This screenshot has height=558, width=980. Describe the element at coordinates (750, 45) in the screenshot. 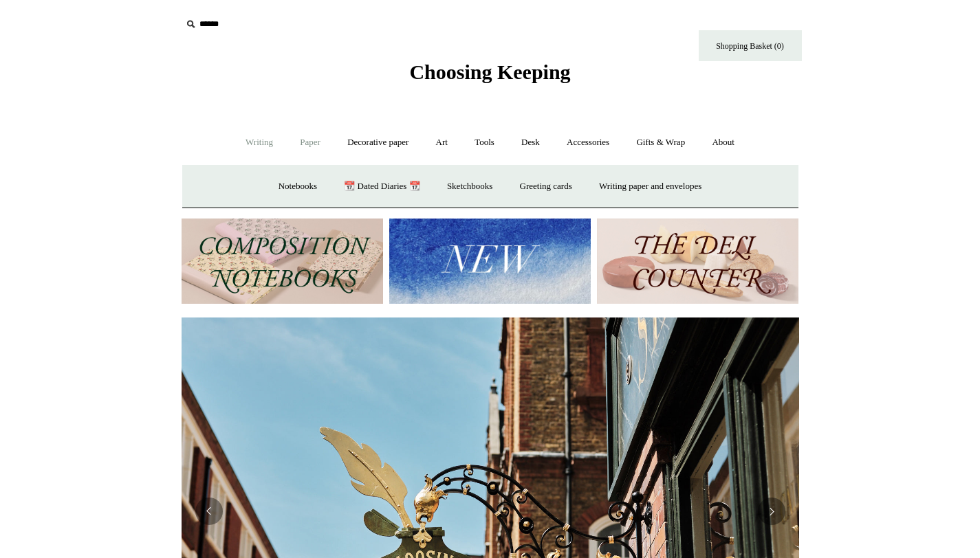

I see `a: Shopping Basket (0)` at that location.